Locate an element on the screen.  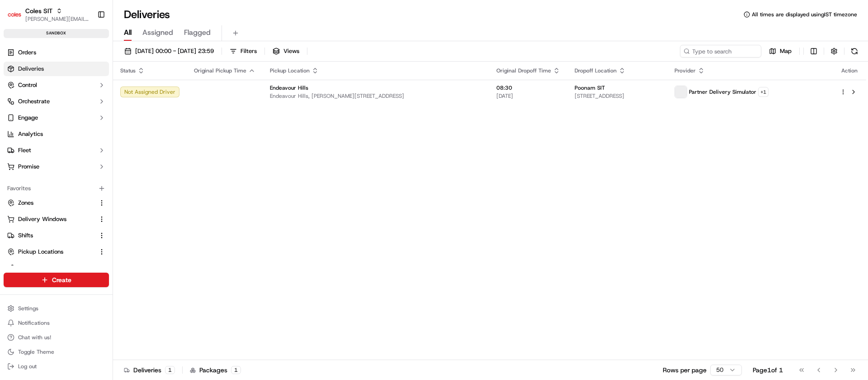
span: Request Logs is located at coordinates (36, 268).